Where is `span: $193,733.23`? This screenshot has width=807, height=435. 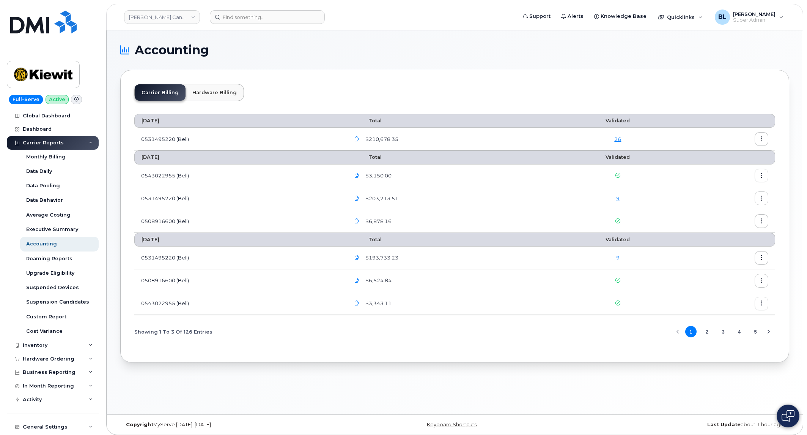
span: $193,733.23 is located at coordinates (381, 257).